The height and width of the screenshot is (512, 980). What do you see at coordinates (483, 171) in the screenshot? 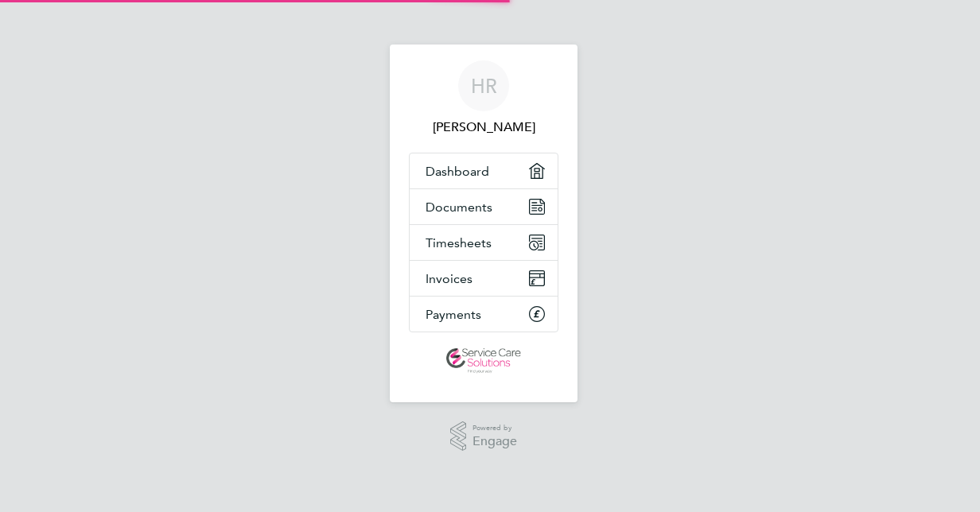
I see `a: Dashboard` at bounding box center [483, 171].